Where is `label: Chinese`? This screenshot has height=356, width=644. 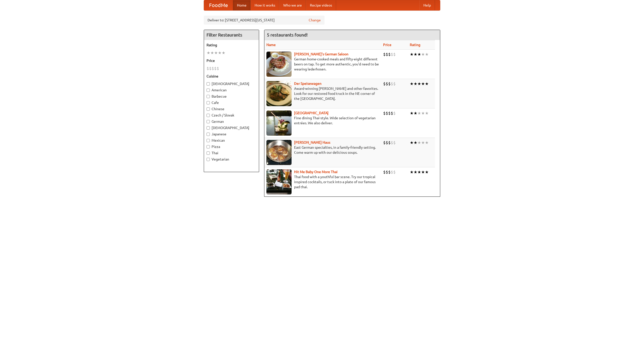 label: Chinese is located at coordinates (232, 109).